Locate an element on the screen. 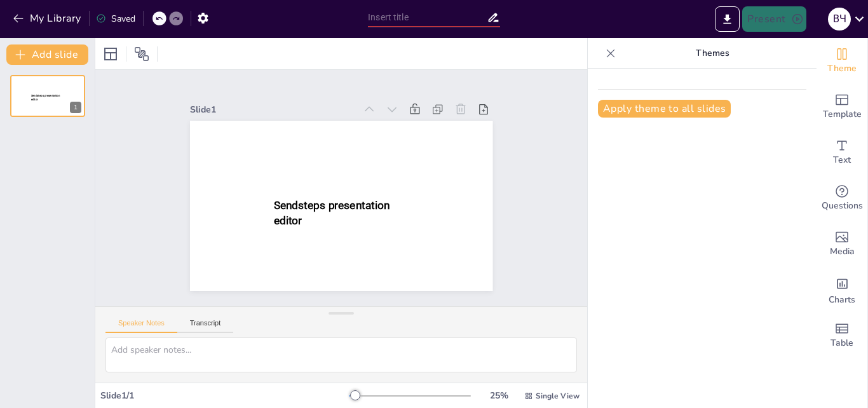 The image size is (868, 408). button: Export to PowerPoint is located at coordinates (726, 19).